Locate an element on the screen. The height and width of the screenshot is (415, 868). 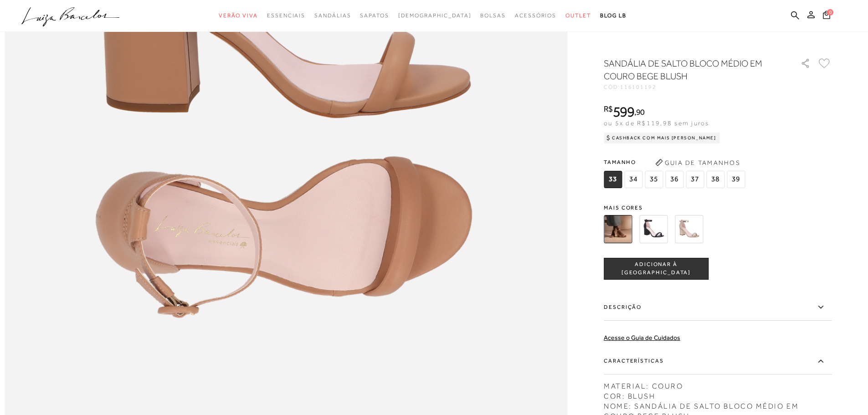
h1: SANDÁLIA DE SALTO BLOCO MÉDIO EM COURO BEGE BLUSH is located at coordinates (689, 70).